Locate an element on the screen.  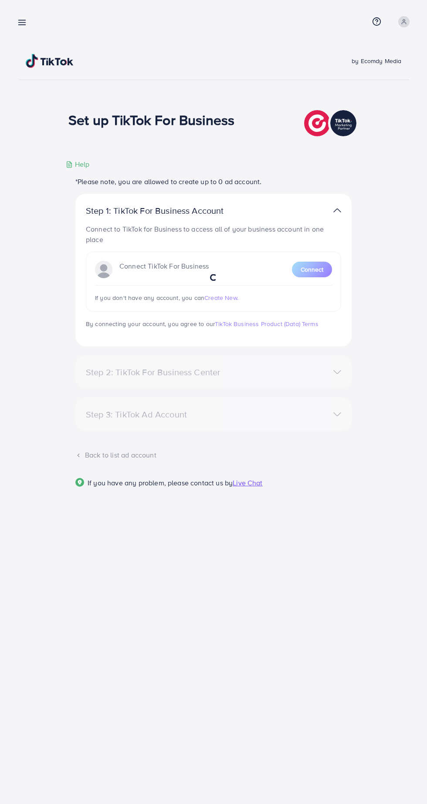
span: by Ecomdy Media is located at coordinates (376, 61).